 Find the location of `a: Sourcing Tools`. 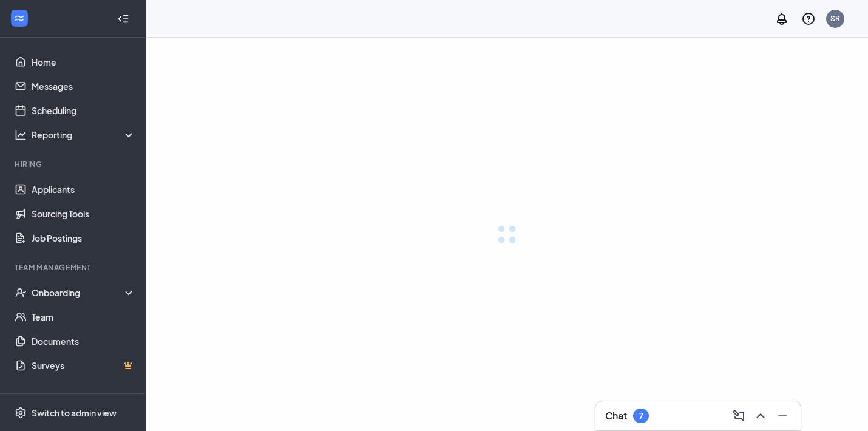

a: Sourcing Tools is located at coordinates (83, 214).